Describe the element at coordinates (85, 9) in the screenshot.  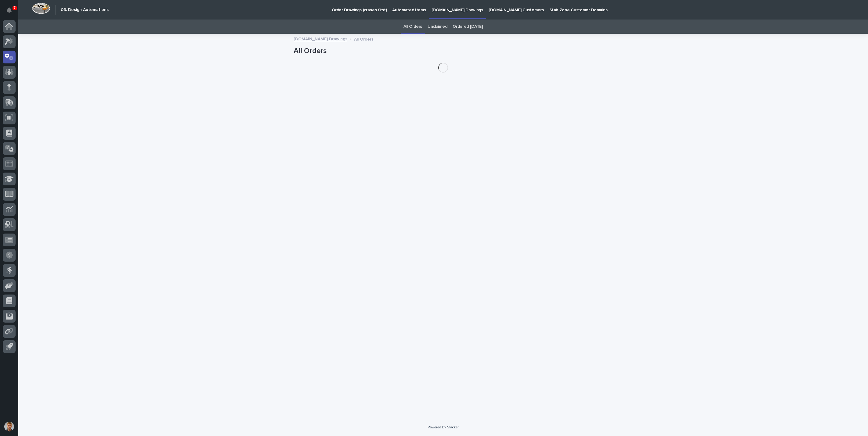
I see `h2: 03. Design Automations` at that location.